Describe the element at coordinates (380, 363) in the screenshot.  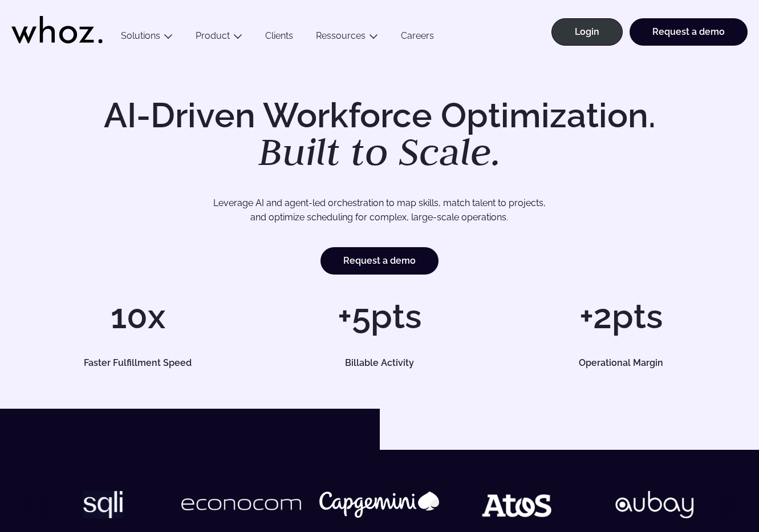
I see `h5: Billable Activity` at that location.